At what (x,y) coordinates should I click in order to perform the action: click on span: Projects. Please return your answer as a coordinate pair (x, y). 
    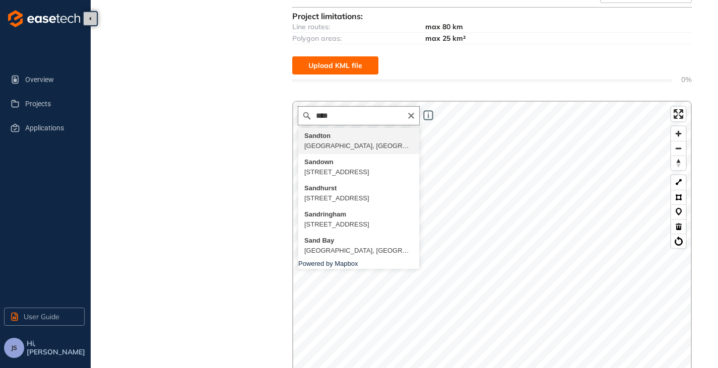
    Looking at the image, I should click on (51, 104).